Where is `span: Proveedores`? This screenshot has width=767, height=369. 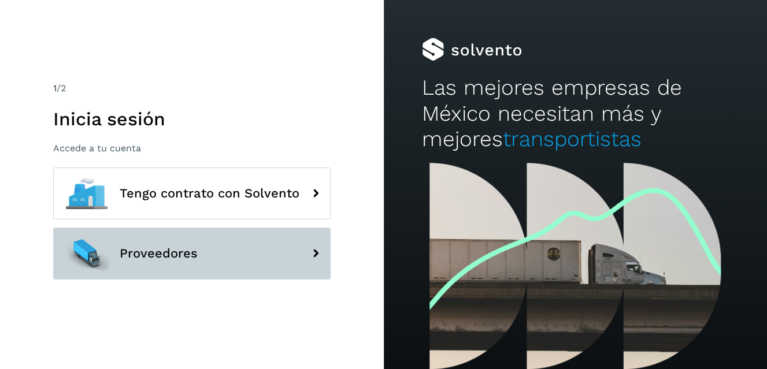
span: Proveedores is located at coordinates (158, 254).